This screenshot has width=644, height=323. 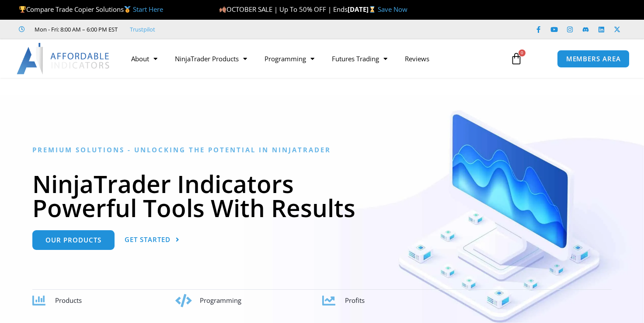 What do you see at coordinates (355, 300) in the screenshot?
I see `span: Profits` at bounding box center [355, 300].